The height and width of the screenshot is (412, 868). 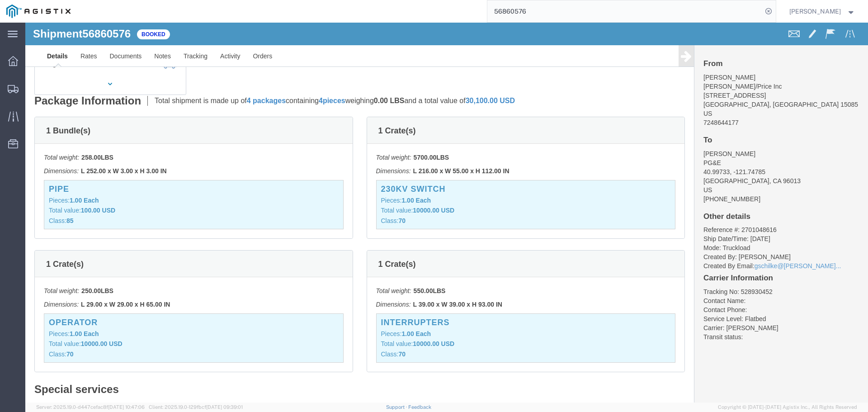 I want to click on span: Server: 2025.19.0-d447cefac8f, so click(x=90, y=407).